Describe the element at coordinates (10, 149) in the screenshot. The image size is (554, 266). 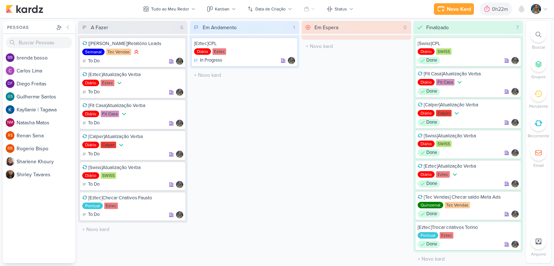
I see `p: RB` at that location.